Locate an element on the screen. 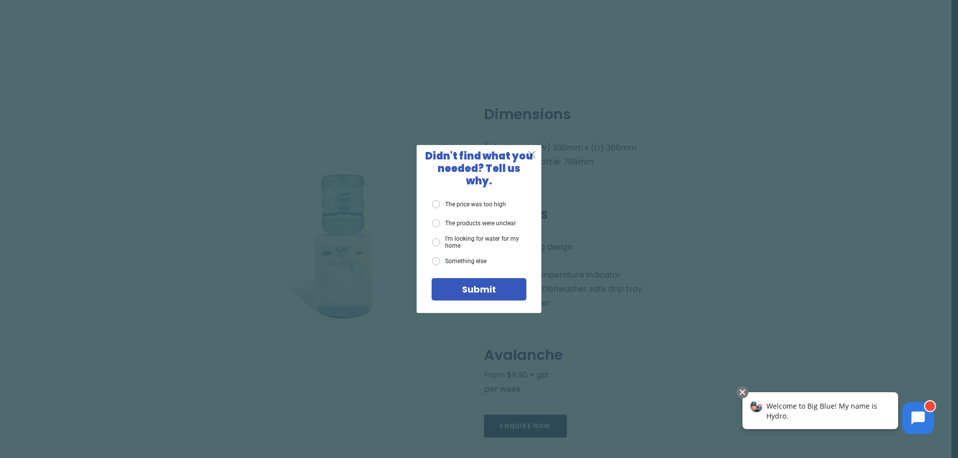  label: The products were unclear is located at coordinates (474, 223).